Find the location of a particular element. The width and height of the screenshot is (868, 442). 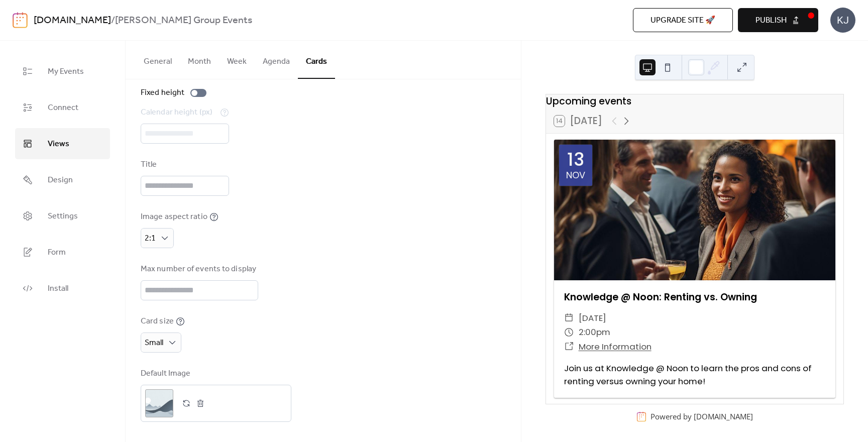

button: Cards is located at coordinates (316, 60).